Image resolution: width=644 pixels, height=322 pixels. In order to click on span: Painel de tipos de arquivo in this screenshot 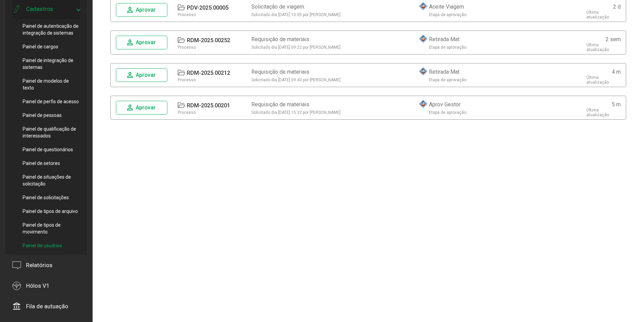, I will do `click(50, 211)`.